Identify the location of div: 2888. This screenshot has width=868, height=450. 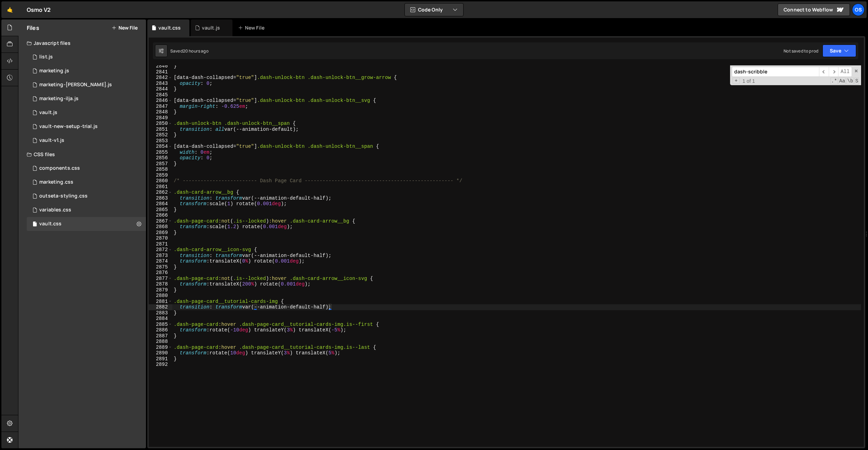
(160, 342).